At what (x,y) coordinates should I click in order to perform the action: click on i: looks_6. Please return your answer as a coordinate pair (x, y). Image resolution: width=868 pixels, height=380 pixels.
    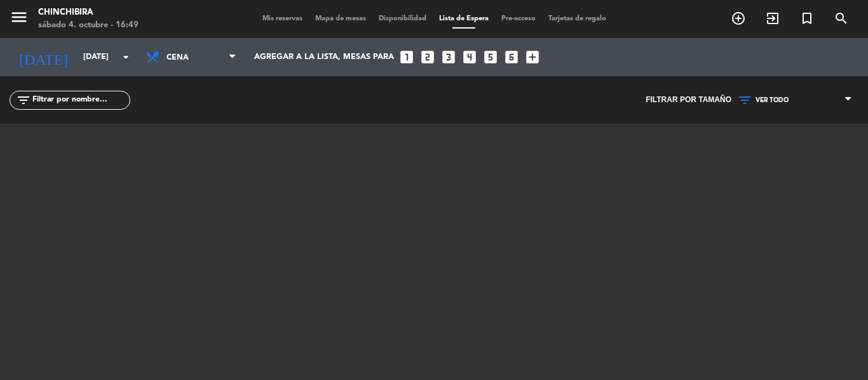
    Looking at the image, I should click on (511, 57).